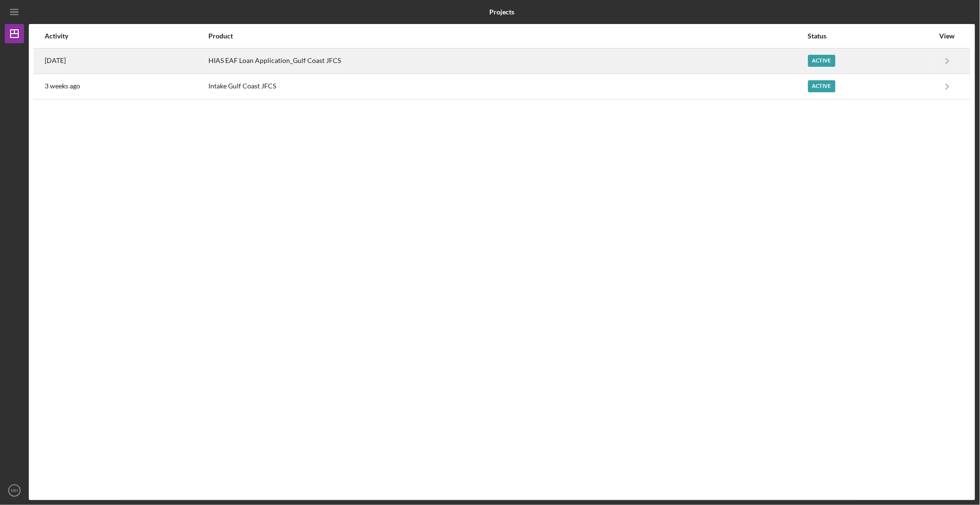 The width and height of the screenshot is (980, 505). What do you see at coordinates (508, 61) in the screenshot?
I see `div: HIAS EAF Loan Application_Gulf Coast JFCS` at bounding box center [508, 61].